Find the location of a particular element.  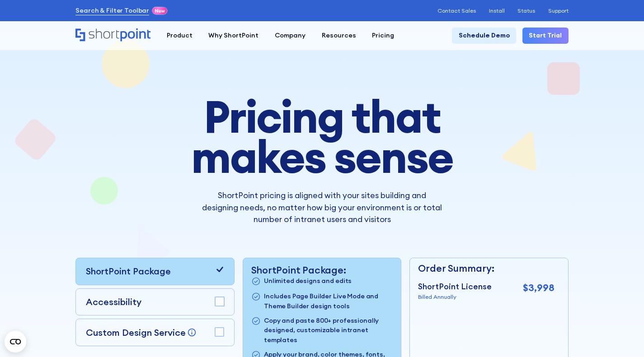

a: Pricing is located at coordinates (383, 36).